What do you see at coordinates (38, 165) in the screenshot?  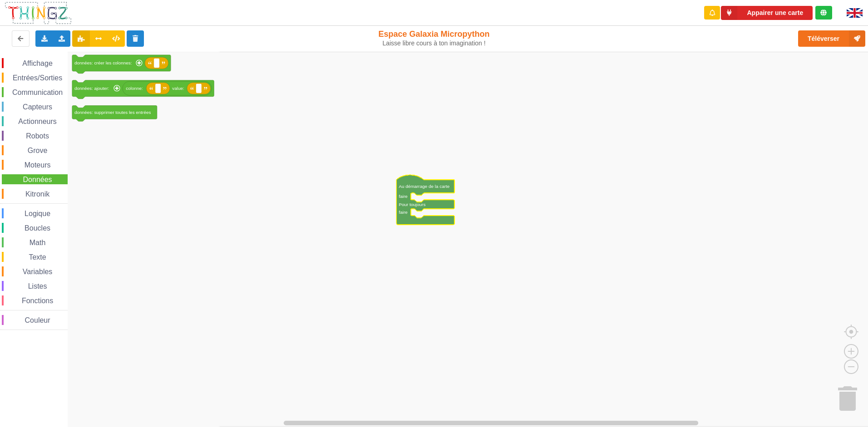 I see `span: Moteurs` at bounding box center [38, 165].